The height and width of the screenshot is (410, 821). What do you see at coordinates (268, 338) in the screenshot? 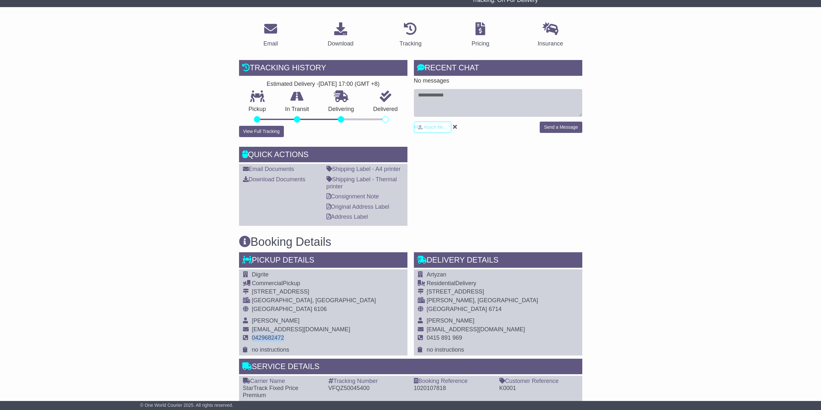
I see `span: 0429682472` at bounding box center [268, 338].